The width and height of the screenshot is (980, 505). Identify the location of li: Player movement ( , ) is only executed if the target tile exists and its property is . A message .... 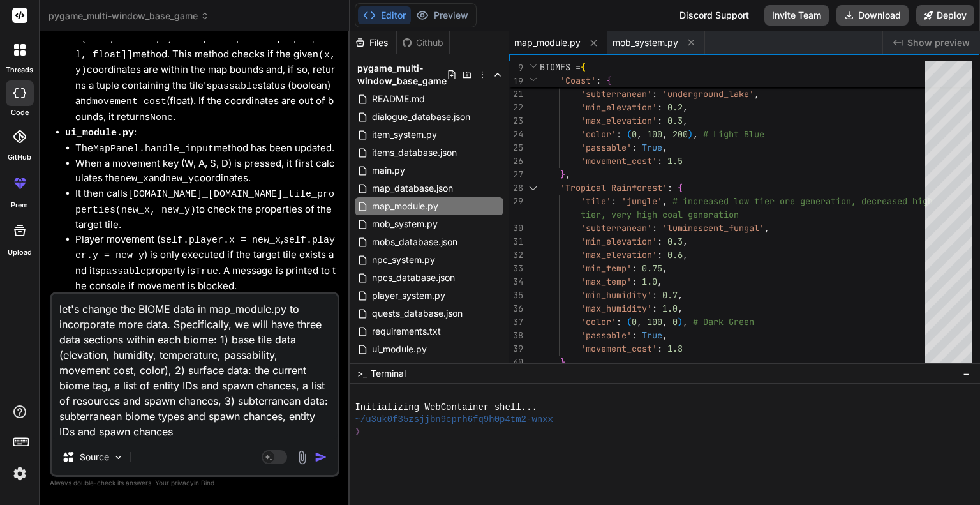
(206, 263).